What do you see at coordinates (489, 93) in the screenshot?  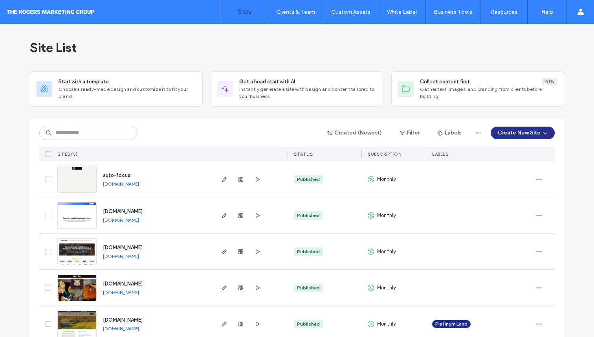 I see `span: Gather text, images, and branding from clients before building.` at bounding box center [489, 93].